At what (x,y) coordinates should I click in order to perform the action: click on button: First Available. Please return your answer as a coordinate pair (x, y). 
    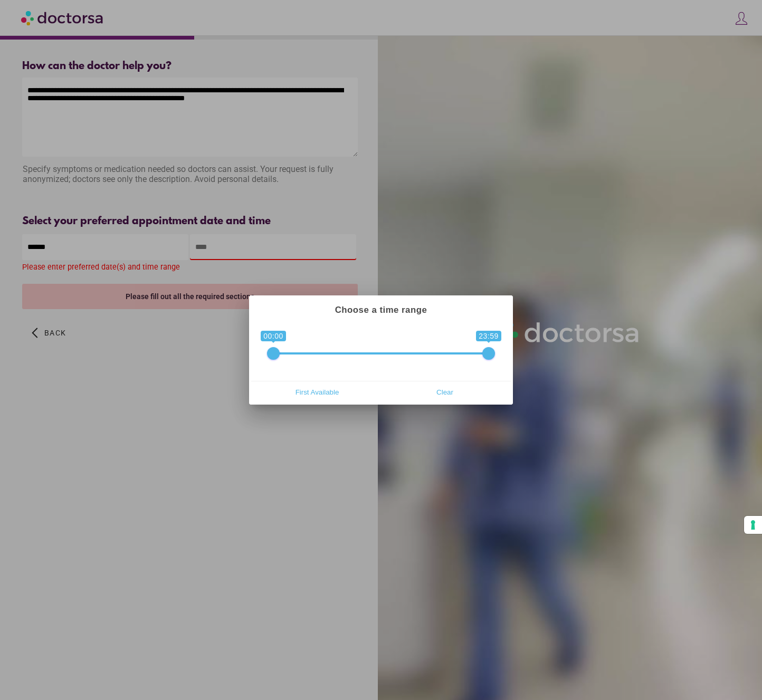
    Looking at the image, I should click on (317, 392).